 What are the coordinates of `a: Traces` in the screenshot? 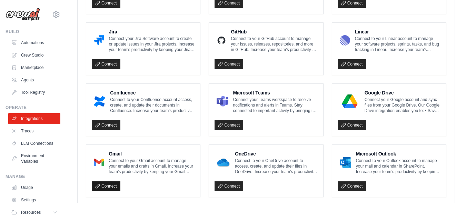 It's located at (34, 131).